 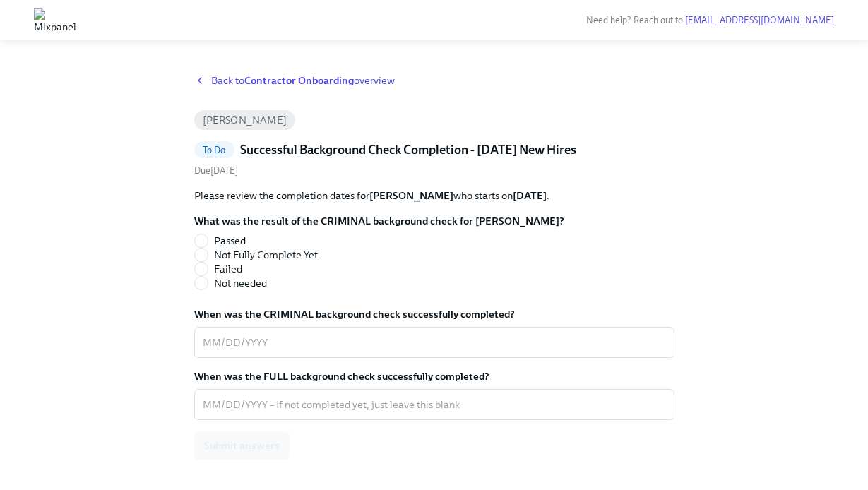 I want to click on span: Not Fully Complete Yet, so click(x=266, y=255).